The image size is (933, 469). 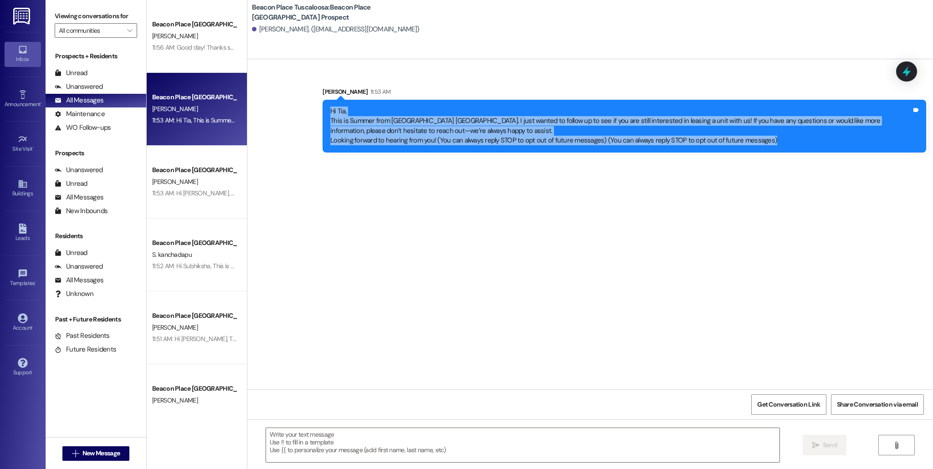 I want to click on div: Future Residents, so click(x=85, y=350).